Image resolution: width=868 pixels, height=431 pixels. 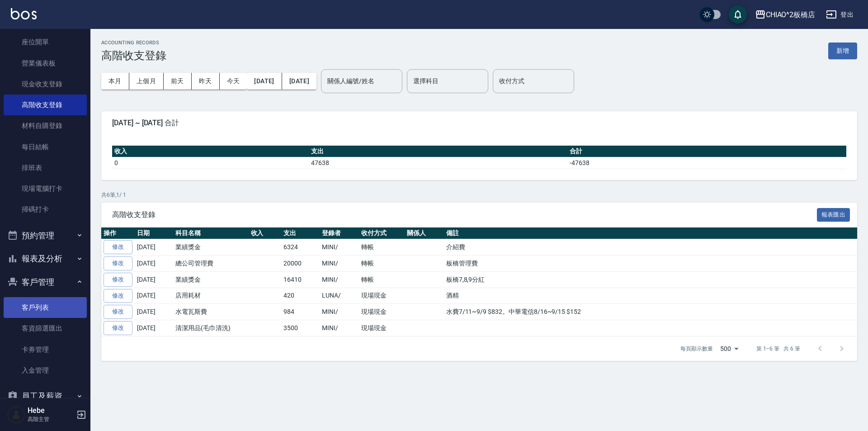 What do you see at coordinates (479, 195) in the screenshot?
I see `p: 共 6 筆, 1 / 1` at bounding box center [479, 195].